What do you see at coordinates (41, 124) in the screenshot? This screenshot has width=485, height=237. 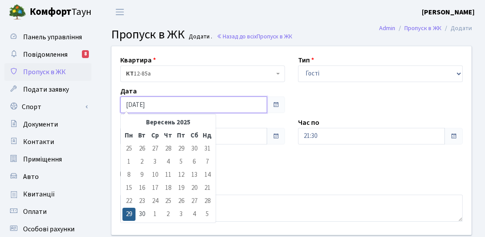 I see `span: Документи` at bounding box center [41, 124].